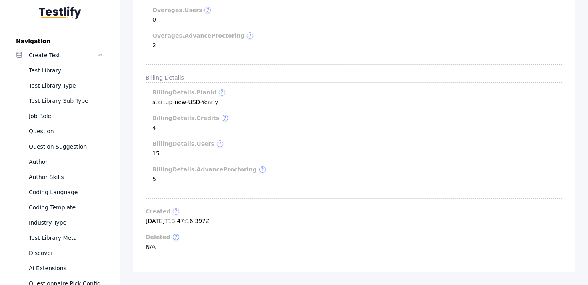 The image size is (588, 285). Describe the element at coordinates (60, 86) in the screenshot. I see `a: Test Library Type` at that location.